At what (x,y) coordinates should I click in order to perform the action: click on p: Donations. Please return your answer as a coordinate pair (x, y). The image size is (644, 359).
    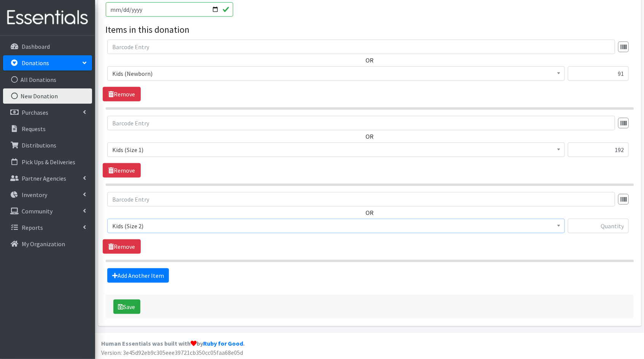
    Looking at the image, I should click on (36, 63).